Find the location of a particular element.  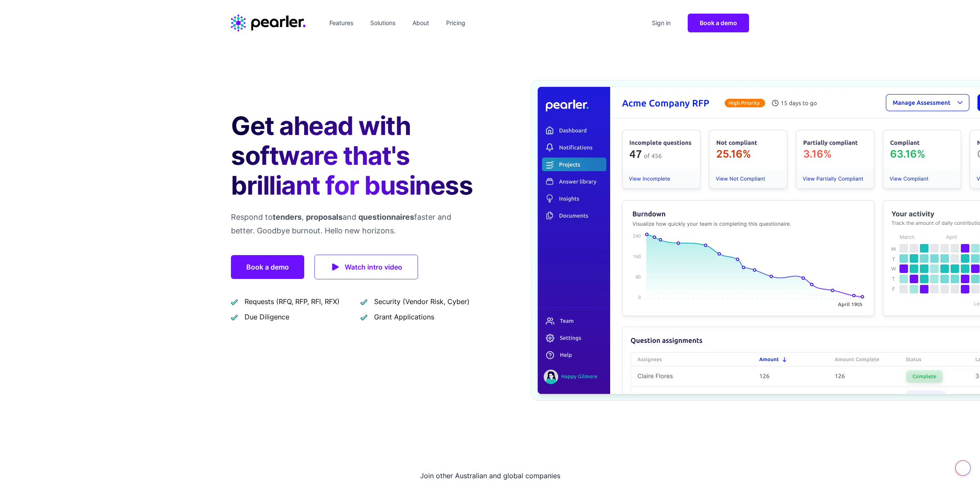

span: Due Diligence is located at coordinates (267, 317).